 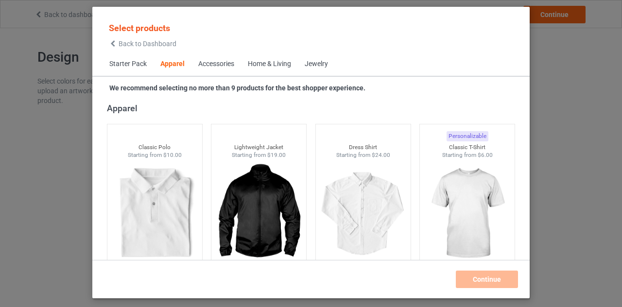 I want to click on div: Lightweight Jacket, so click(x=258, y=147).